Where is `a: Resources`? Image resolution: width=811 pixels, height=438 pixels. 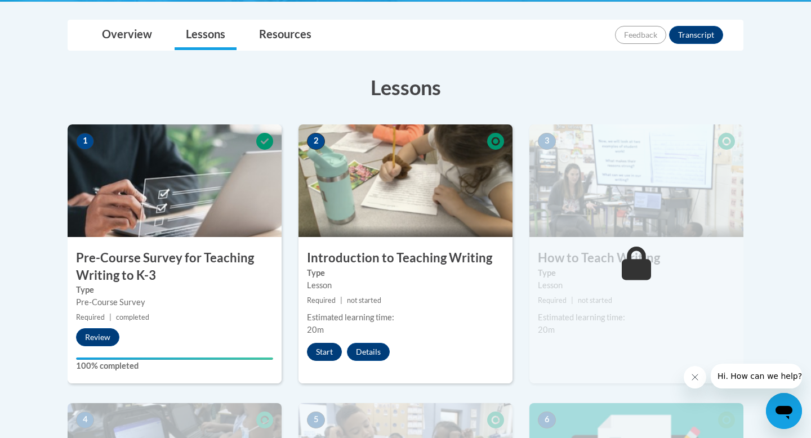 a: Resources is located at coordinates (285, 35).